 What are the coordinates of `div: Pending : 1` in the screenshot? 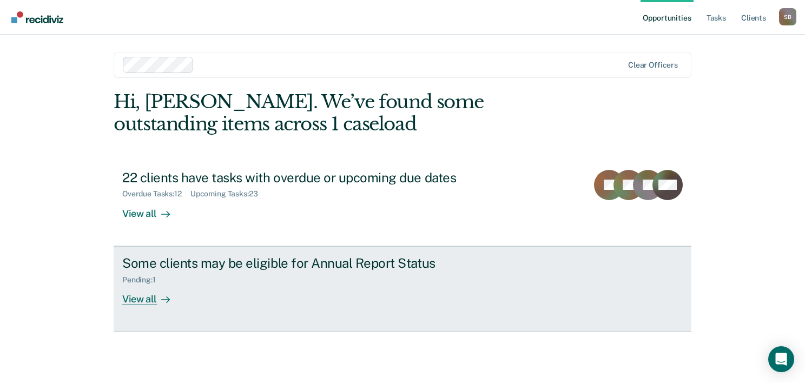 It's located at (143, 280).